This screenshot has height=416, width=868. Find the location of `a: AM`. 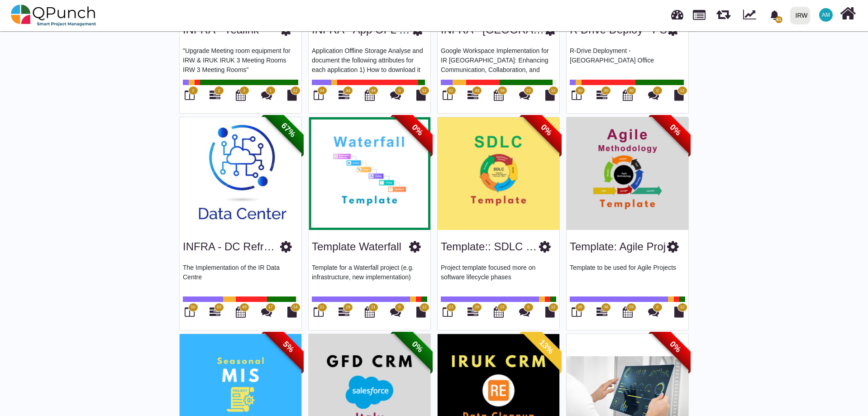

a: AM is located at coordinates (826, 15).